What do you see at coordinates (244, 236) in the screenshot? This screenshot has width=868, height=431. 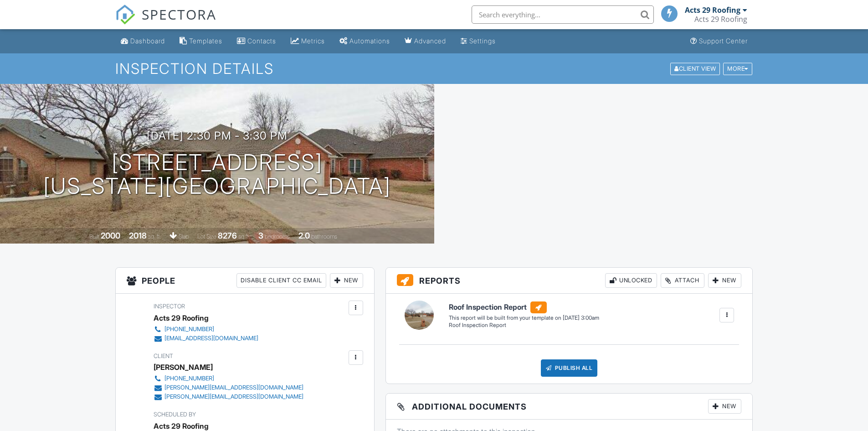 I see `span: sq.ft.` at bounding box center [244, 236].